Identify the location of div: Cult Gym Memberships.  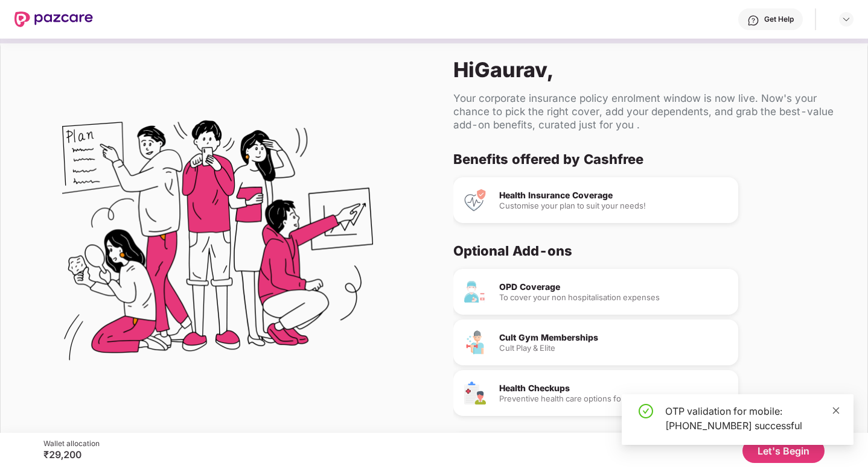
(614, 338).